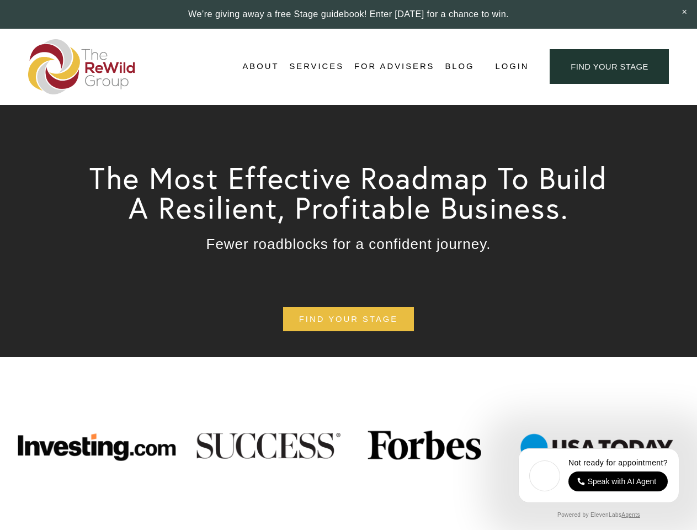 The height and width of the screenshot is (530, 697). I want to click on a: Login, so click(511, 66).